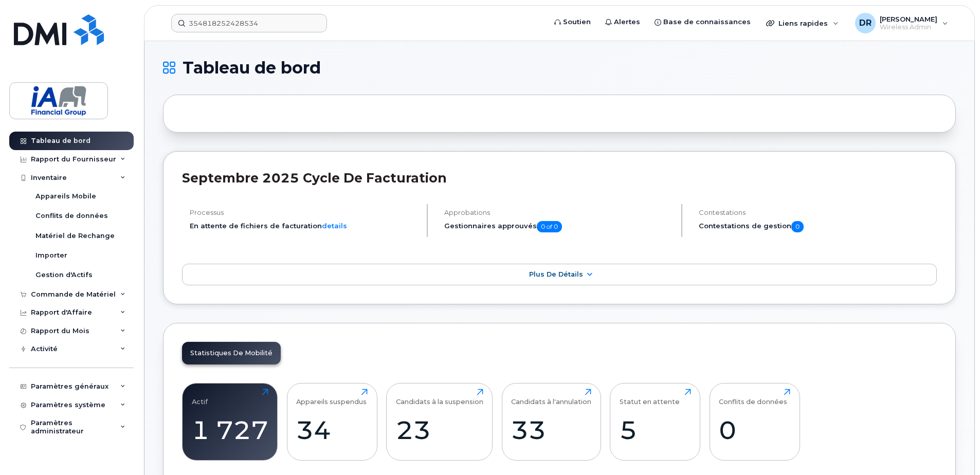 This screenshot has height=475, width=980. I want to click on div: Statut en attente, so click(650, 397).